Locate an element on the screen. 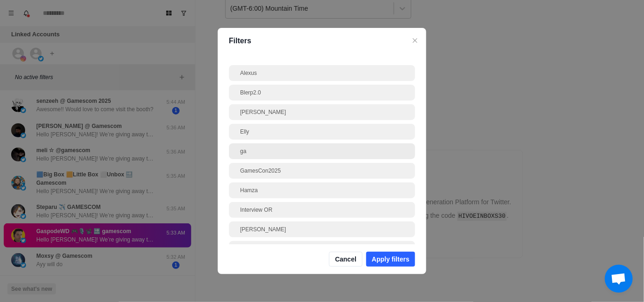 The image size is (644, 302). p: Filters is located at coordinates (322, 41).